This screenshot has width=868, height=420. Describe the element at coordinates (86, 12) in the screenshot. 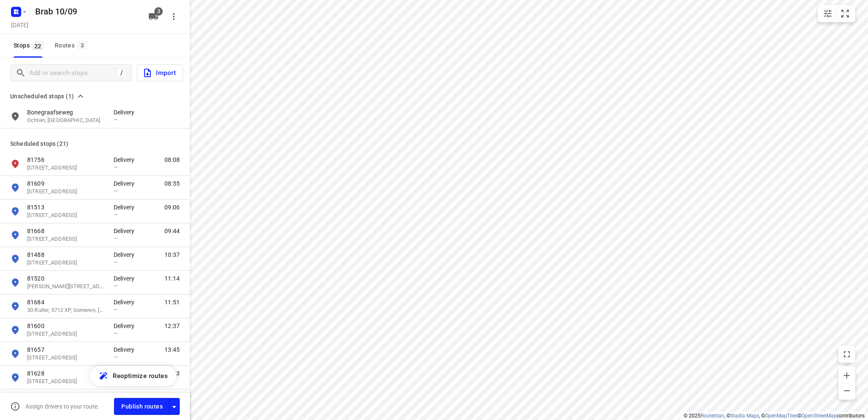

I see `h5: Rename` at that location.